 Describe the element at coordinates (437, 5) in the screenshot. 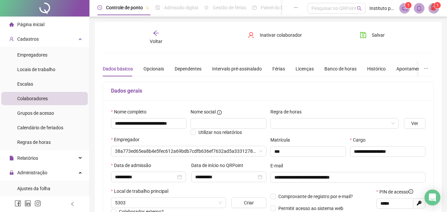

I see `sup: Atualize o seu contato no menu Meus Dados` at that location.